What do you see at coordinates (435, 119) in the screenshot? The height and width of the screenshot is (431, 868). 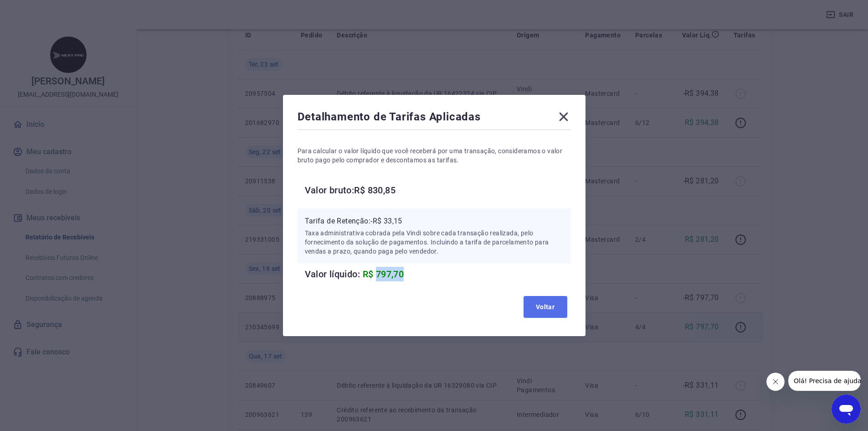 I see `div: Detalhamento de Tarifas Aplicadas` at bounding box center [435, 119].